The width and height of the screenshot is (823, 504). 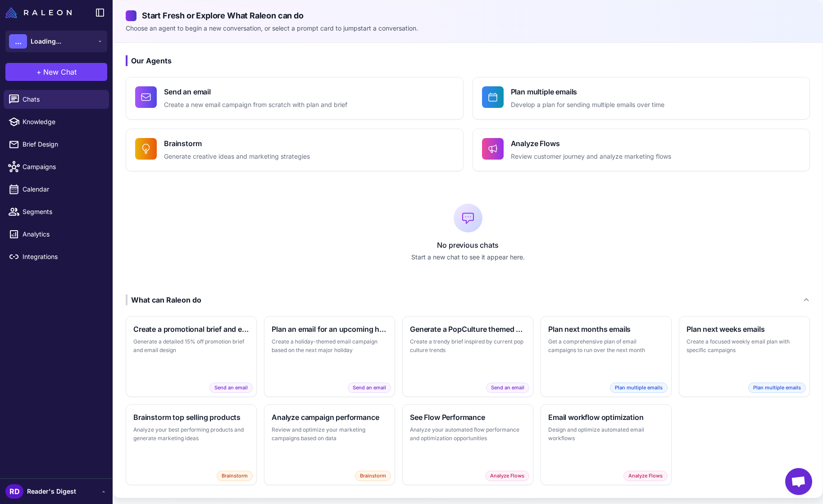 I want to click on button: ...Loading..., so click(x=56, y=42).